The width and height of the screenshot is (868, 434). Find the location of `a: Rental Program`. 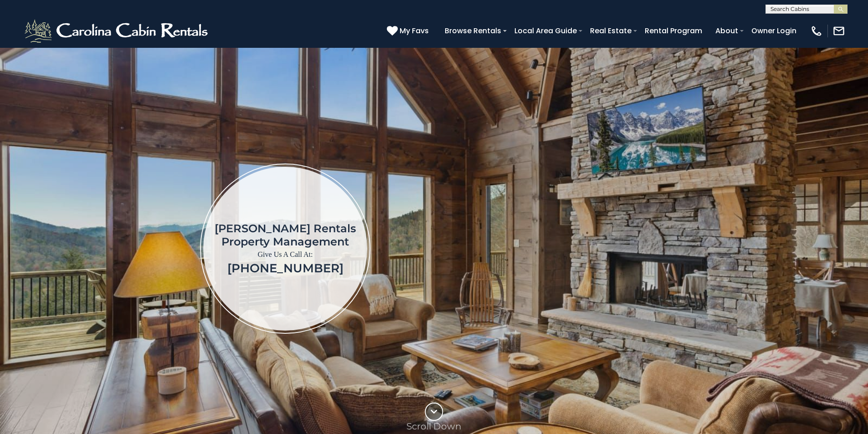

a: Rental Program is located at coordinates (673, 30).